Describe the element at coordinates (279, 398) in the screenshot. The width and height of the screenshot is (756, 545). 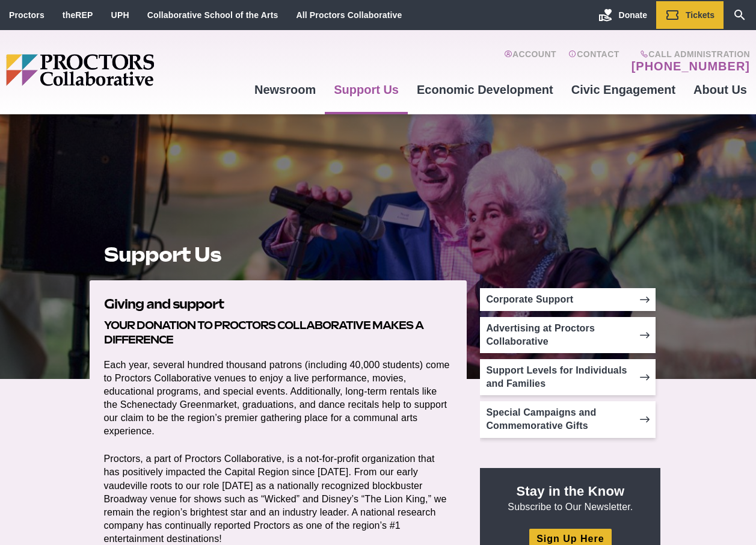
I see `p: Each year, several hundred thousand patrons (including 40,000 students) come to Proctors Collabor...` at that location.